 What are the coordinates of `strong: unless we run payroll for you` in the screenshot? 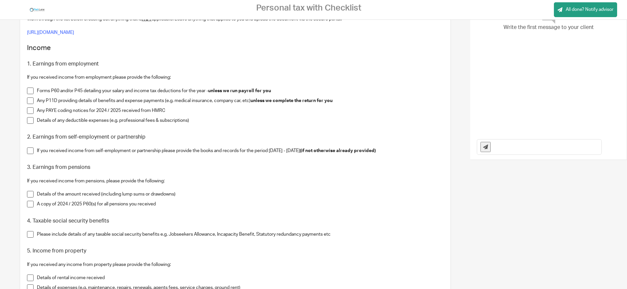 It's located at (239, 91).